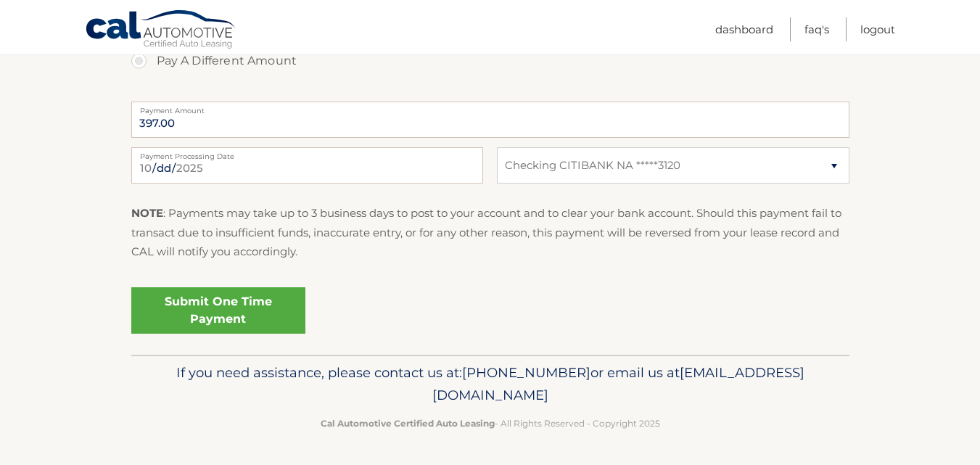  Describe the element at coordinates (744, 29) in the screenshot. I see `a: Dashboard` at that location.